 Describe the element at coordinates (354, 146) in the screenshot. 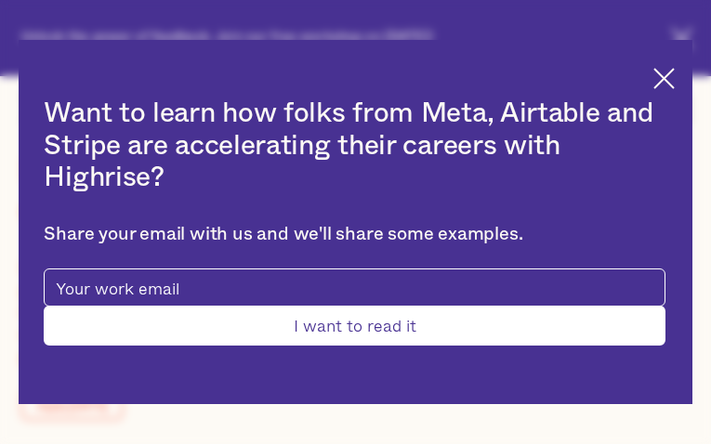

I see `h2: Want to learn how folks from Meta, Airtable and Stripe are accelerating their careers with Highrise?` at that location.